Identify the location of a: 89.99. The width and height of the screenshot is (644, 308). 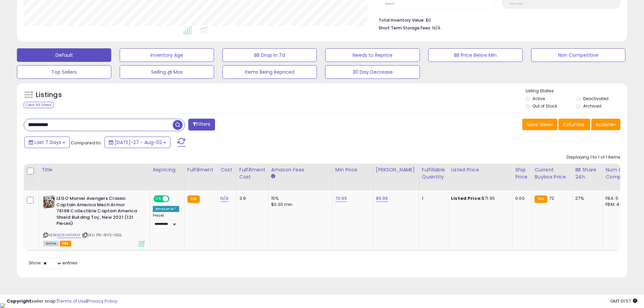
(382, 199).